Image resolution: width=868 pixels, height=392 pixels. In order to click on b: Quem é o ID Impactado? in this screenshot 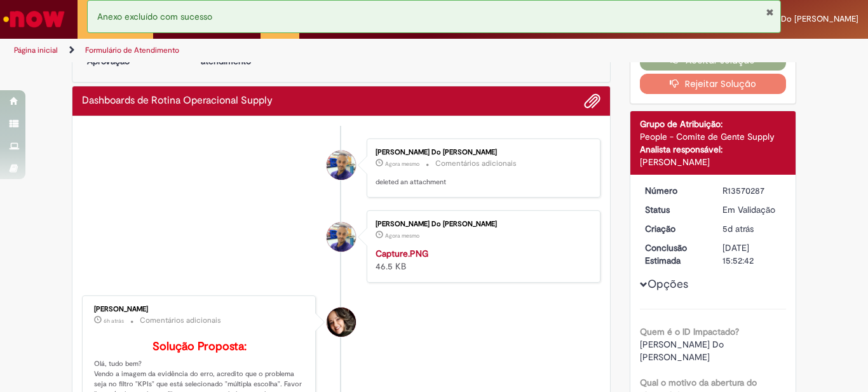, I will do `click(689, 332)`.